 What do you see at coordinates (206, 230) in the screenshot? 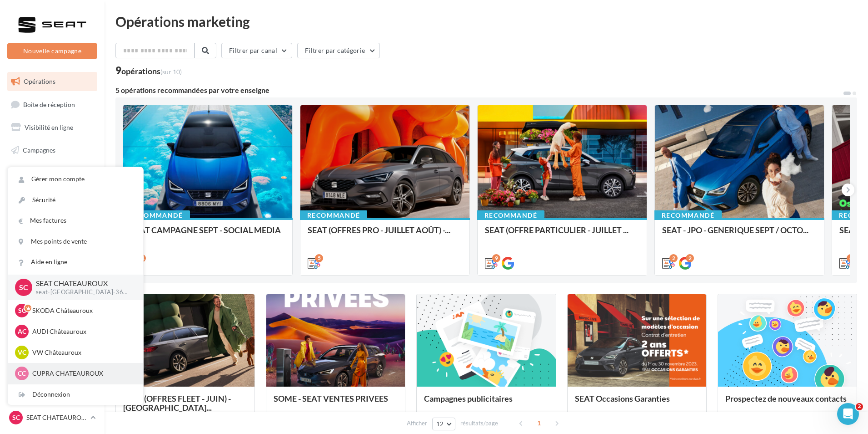
I see `span: SEAT CAMPAGNE SEPT - SOCIAL MEDIA` at bounding box center [206, 230].